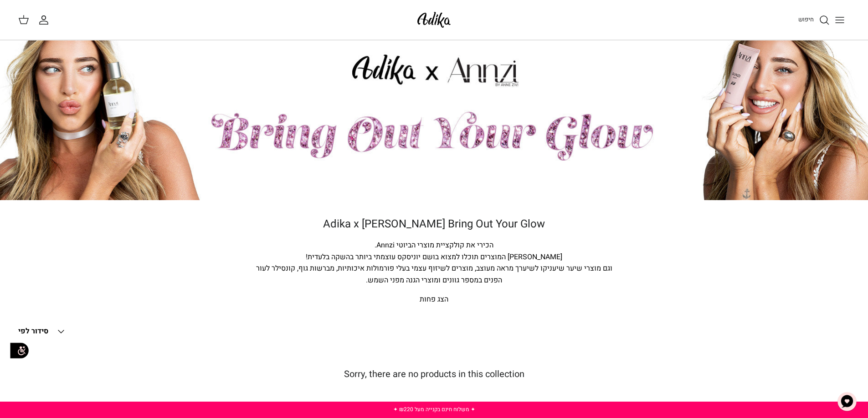 Image resolution: width=868 pixels, height=418 pixels. I want to click on h5: Sorry, there are no products in this collection, so click(434, 375).